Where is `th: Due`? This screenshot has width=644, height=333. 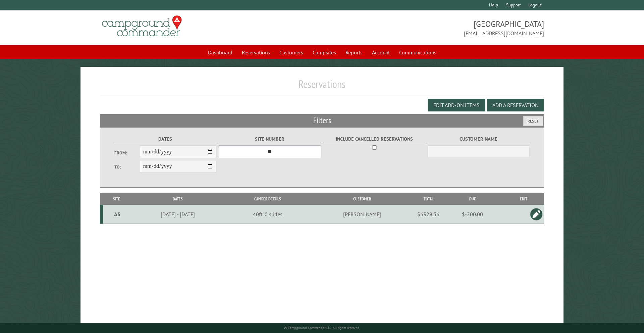 th: Due is located at coordinates (472, 199).